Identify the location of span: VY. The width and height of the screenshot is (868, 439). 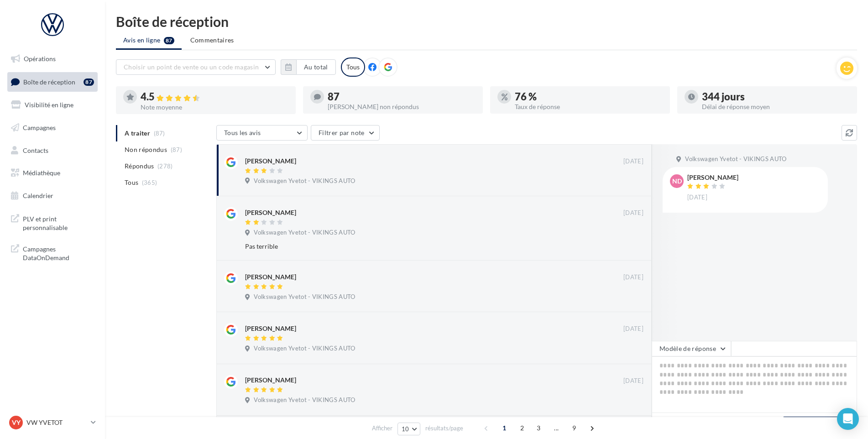
(16, 423).